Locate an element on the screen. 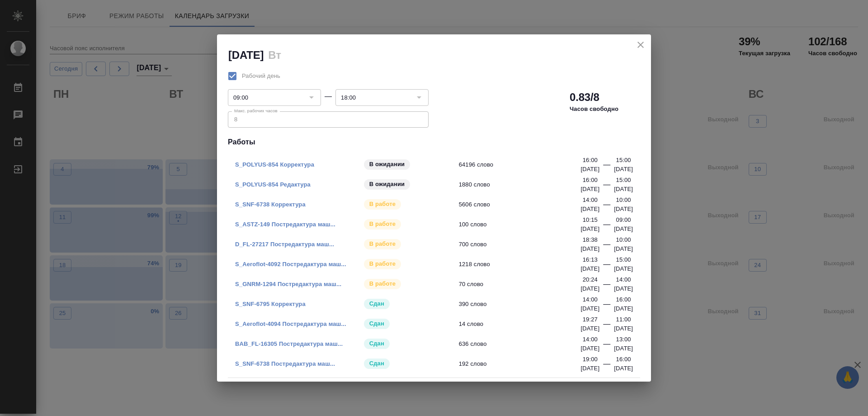 Image resolution: width=868 pixels, height=416 pixels. a: S_GNRM-1294 Постредактура маш... is located at coordinates (288, 284).